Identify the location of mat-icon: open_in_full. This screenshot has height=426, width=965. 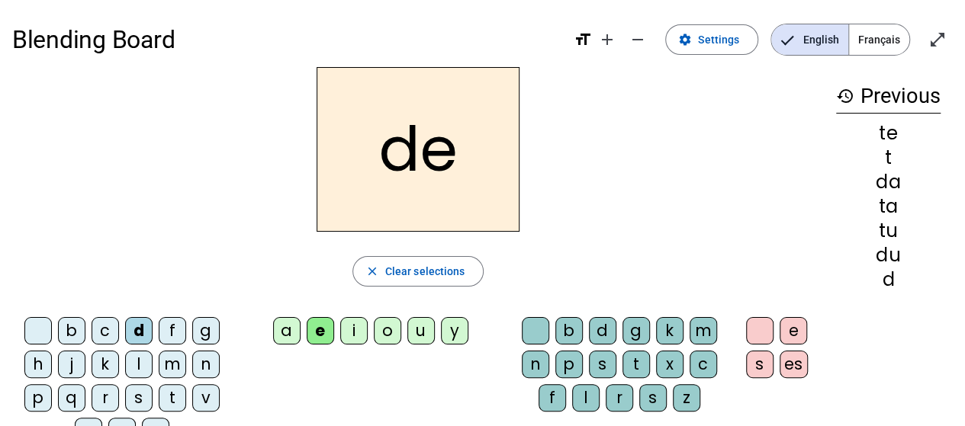
(937, 40).